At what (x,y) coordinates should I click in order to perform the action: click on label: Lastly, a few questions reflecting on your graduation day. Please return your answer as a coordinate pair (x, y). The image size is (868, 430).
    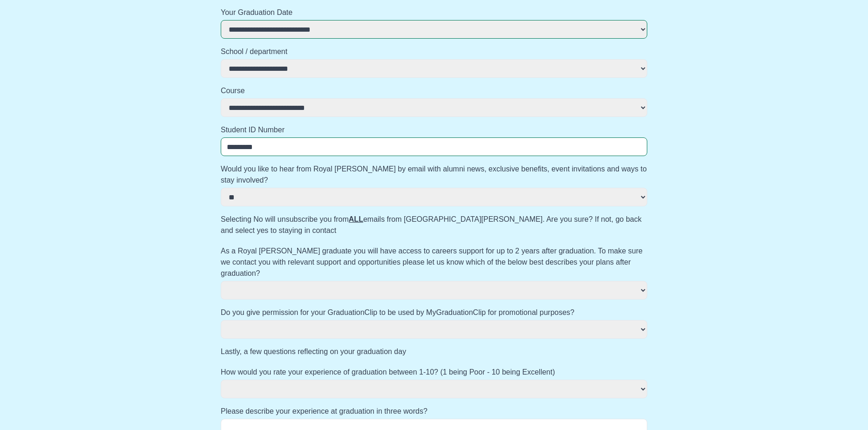
    Looking at the image, I should click on (434, 352).